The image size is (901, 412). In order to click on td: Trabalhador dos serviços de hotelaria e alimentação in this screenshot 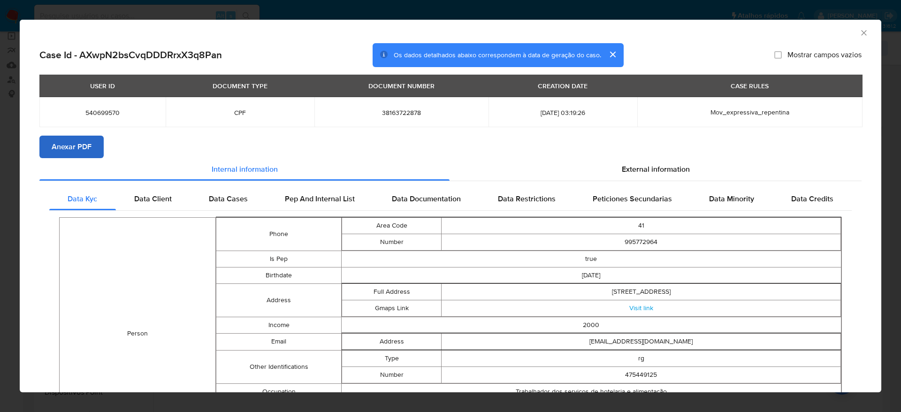, I will do `click(591, 391)`.